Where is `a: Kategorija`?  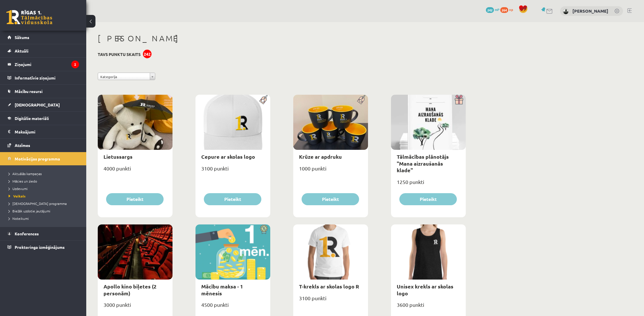 a: Kategorija is located at coordinates (126, 76).